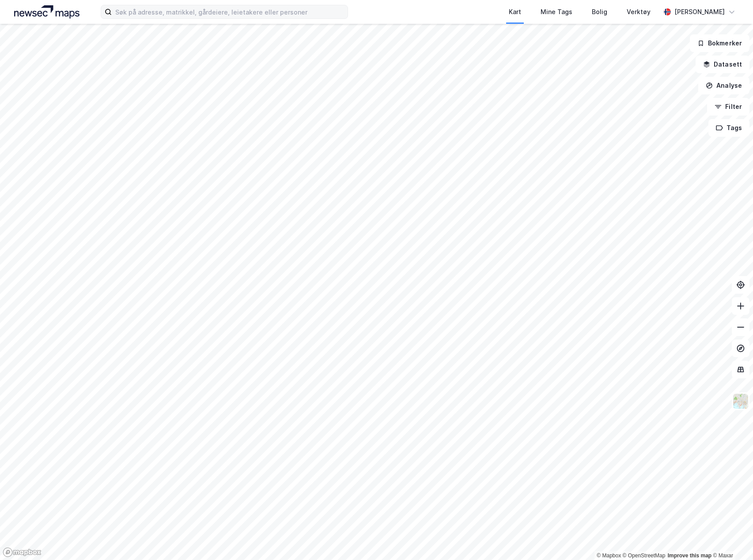 The height and width of the screenshot is (560, 753). What do you see at coordinates (557, 12) in the screenshot?
I see `div: Mine Tags` at bounding box center [557, 12].